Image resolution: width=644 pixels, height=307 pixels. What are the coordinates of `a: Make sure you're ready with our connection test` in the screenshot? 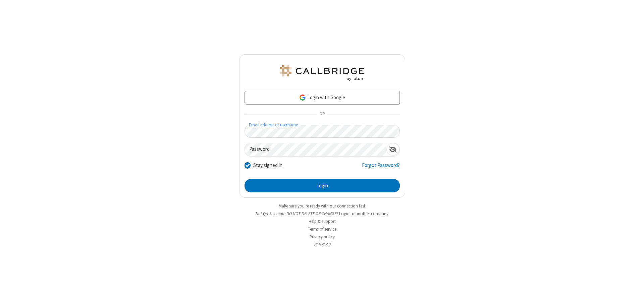 It's located at (322, 206).